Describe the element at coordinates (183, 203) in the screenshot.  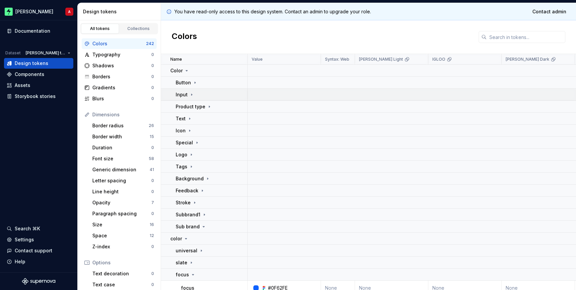
I see `p: Stroke` at that location.